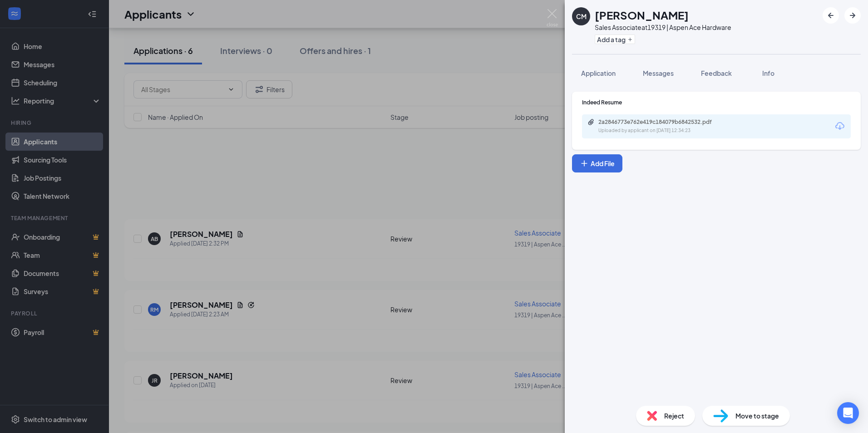  What do you see at coordinates (662, 122) in the screenshot?
I see `div: 2a2846773e762e419c184079b6842532.pdf` at bounding box center [662, 122].